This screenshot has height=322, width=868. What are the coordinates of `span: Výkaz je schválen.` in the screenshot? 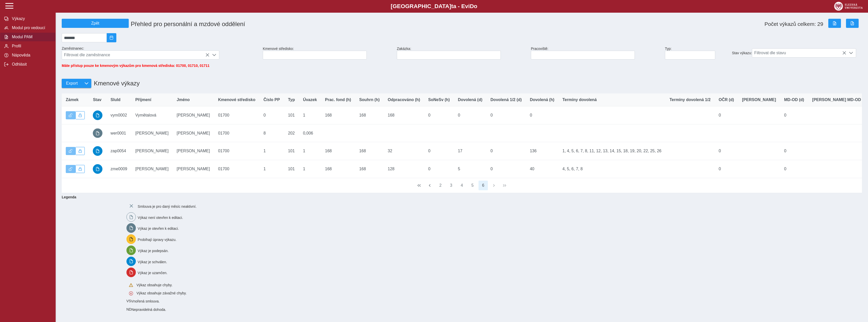 It's located at (152, 262).